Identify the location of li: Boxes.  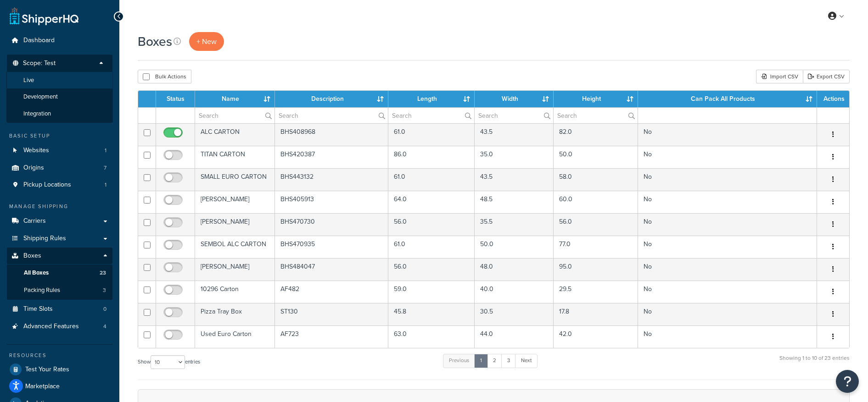
(60, 274).